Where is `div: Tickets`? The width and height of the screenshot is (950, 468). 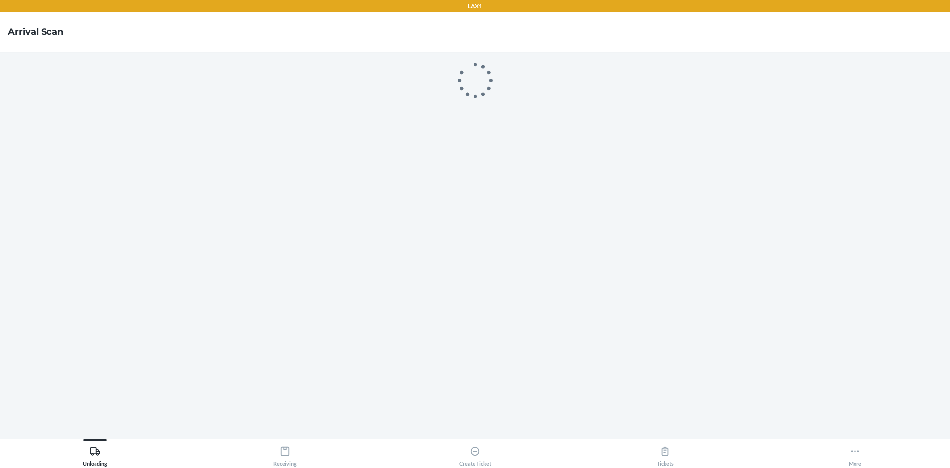 div: Tickets is located at coordinates (665, 454).